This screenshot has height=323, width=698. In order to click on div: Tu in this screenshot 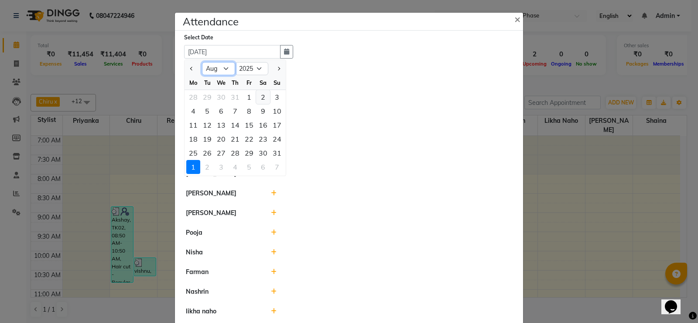, I will do `click(207, 82)`.